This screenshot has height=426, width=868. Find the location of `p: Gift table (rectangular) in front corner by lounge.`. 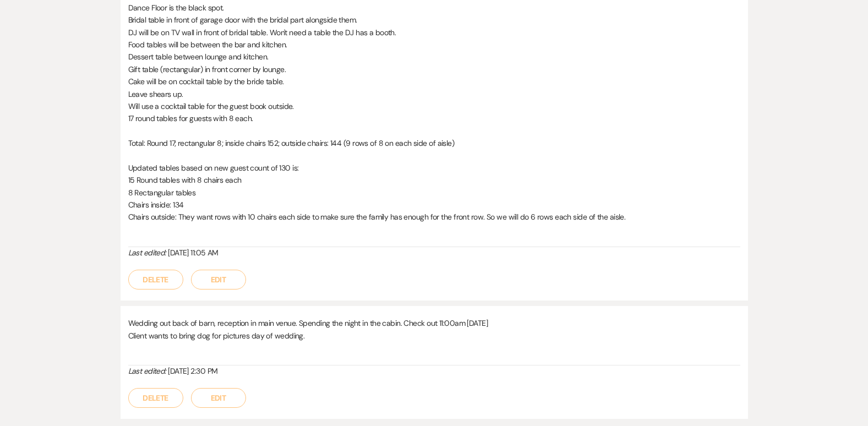

p: Gift table (rectangular) in front corner by lounge. is located at coordinates (434, 69).